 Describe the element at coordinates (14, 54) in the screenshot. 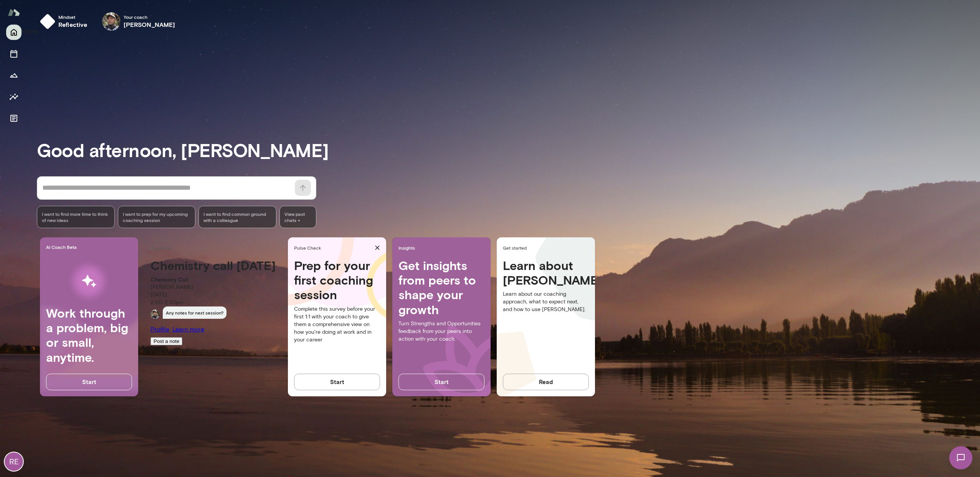

I see `button: Sessions` at that location.